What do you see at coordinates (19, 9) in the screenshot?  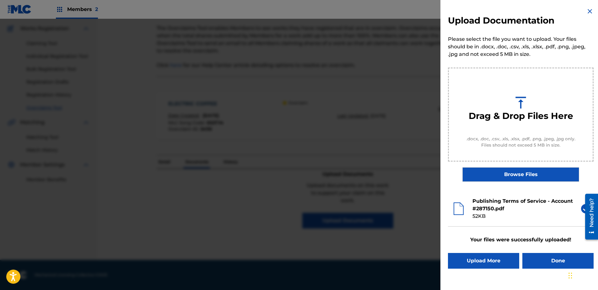 I see `img: MLC Logo` at bounding box center [19, 9].